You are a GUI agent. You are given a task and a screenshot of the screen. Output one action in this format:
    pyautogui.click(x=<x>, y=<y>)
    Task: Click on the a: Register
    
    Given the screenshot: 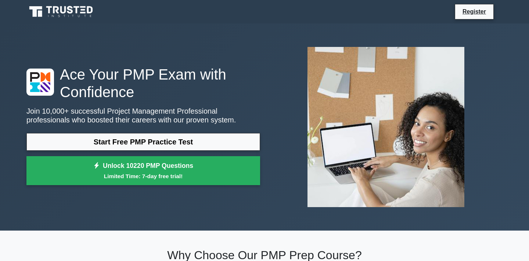 What is the action you would take?
    pyautogui.click(x=474, y=11)
    